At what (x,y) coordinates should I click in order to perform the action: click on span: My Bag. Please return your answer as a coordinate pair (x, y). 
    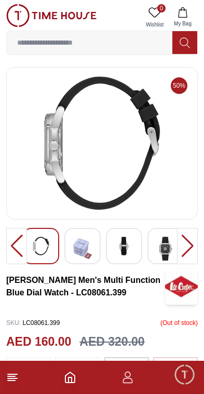
    Looking at the image, I should click on (183, 23).